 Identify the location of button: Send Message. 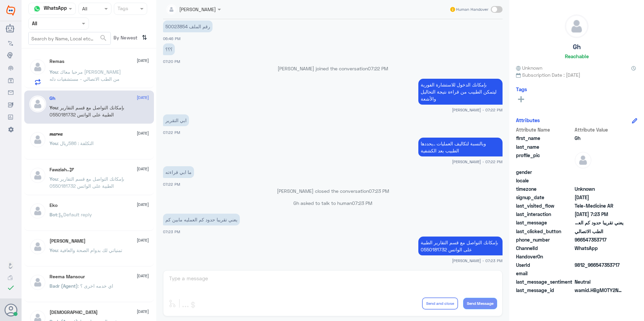
(480, 304).